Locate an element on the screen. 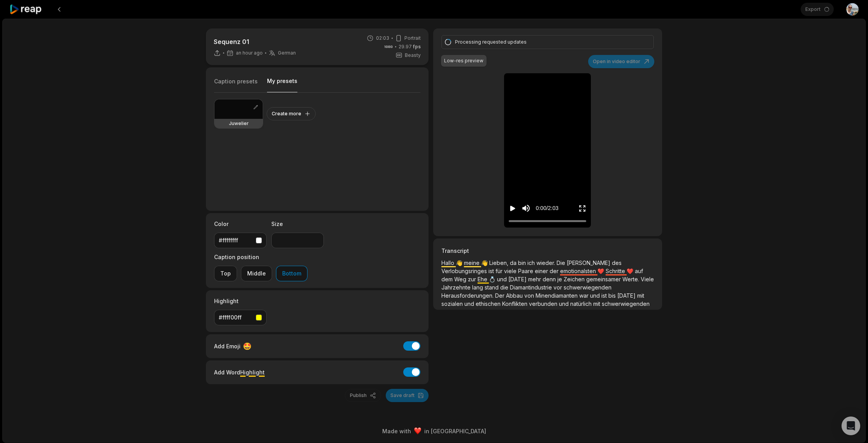 This screenshot has width=868, height=443. button: Mute sound is located at coordinates (526, 208).